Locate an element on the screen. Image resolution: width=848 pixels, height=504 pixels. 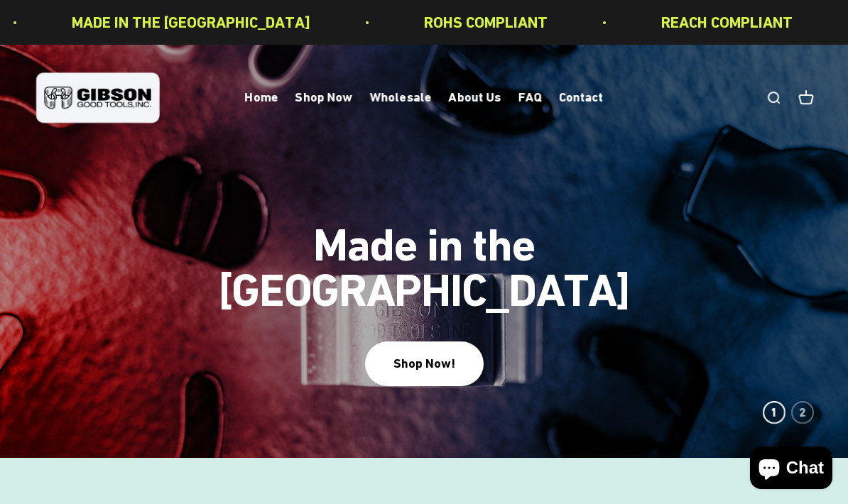
a: FAQ is located at coordinates (530, 97).